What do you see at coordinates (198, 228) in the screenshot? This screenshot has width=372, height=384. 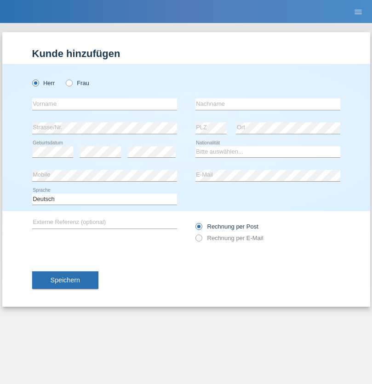 I see `input: Rechnung per Post` at bounding box center [198, 228].